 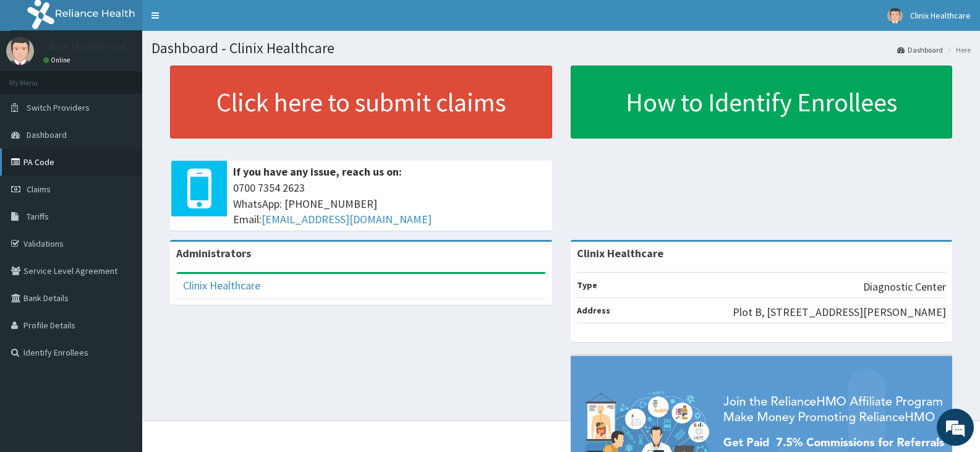 I want to click on img: d_794563401_company_1708531726252_794563401, so click(x=36, y=77).